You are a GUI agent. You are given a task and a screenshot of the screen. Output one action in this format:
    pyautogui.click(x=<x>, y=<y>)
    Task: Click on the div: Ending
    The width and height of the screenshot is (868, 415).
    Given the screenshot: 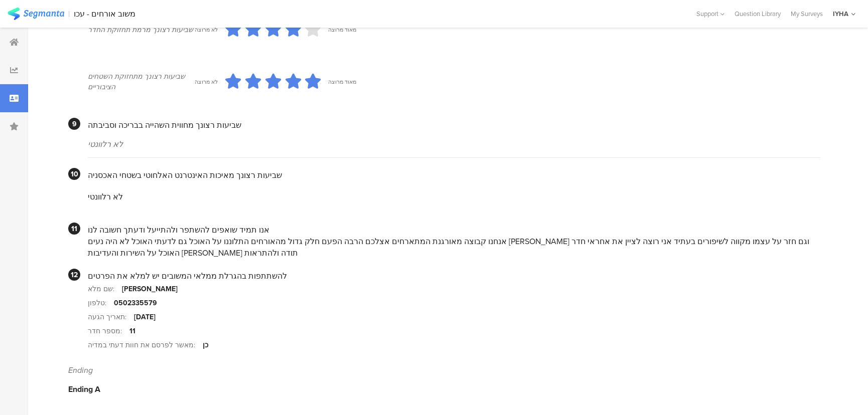 What is the action you would take?
    pyautogui.click(x=444, y=370)
    